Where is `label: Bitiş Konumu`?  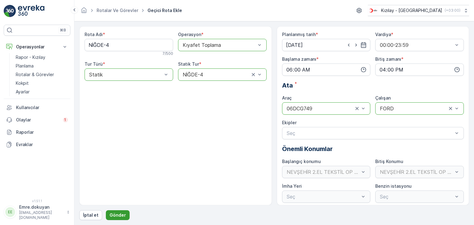 label: Bitiş Konumu is located at coordinates (389, 161).